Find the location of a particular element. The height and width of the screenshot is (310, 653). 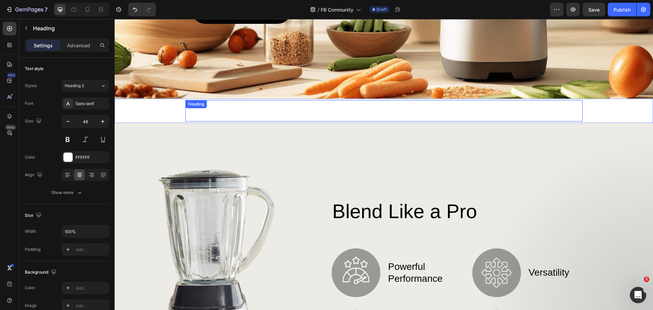

div: Publish is located at coordinates (622, 10).